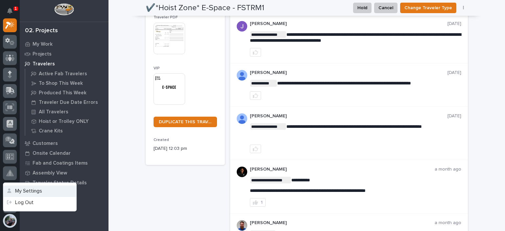  Describe the element at coordinates (45, 144) in the screenshot. I see `p: Customers` at that location.